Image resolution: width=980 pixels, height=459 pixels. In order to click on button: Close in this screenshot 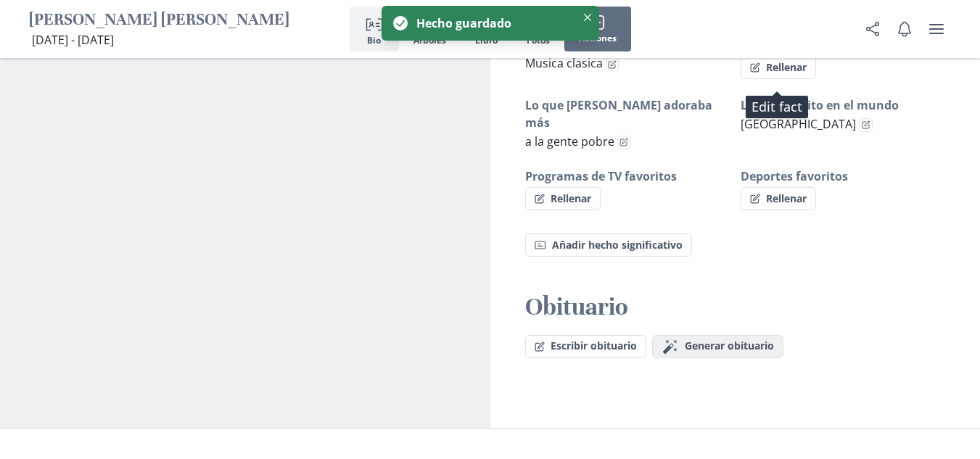, I will do `click(587, 18)`.